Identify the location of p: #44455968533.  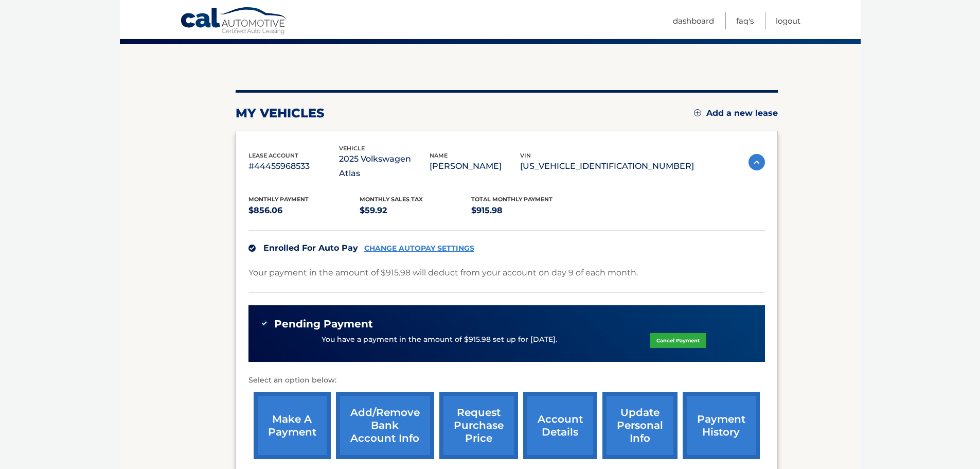
(293, 166).